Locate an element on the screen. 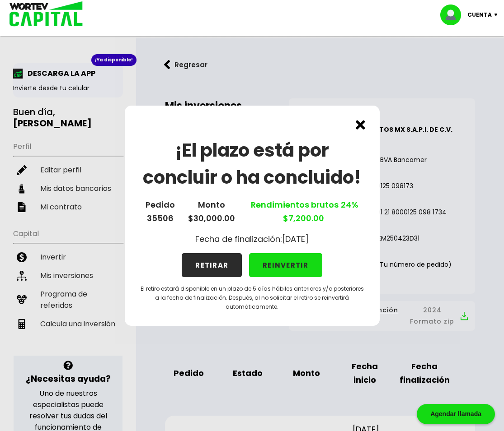 This screenshot has width=504, height=431. img: profile-image is located at coordinates (454, 15).